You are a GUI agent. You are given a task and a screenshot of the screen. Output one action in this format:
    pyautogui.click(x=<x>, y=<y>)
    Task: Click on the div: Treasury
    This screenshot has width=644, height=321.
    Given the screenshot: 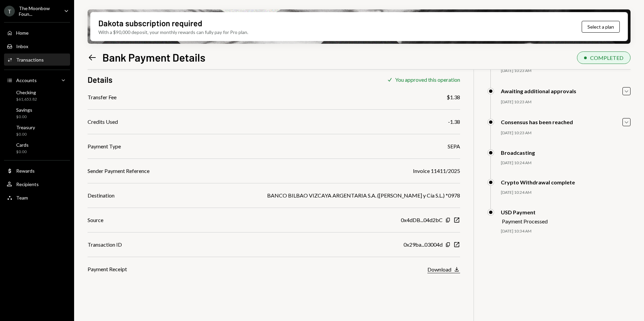 What is the action you would take?
    pyautogui.click(x=26, y=127)
    